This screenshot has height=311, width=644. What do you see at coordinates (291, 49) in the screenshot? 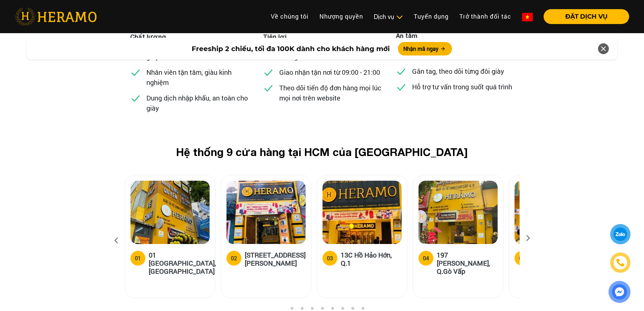
I see `span: Freeship 2 chiều, tối đa 100K dành cho khách hàng mới` at bounding box center [291, 49].